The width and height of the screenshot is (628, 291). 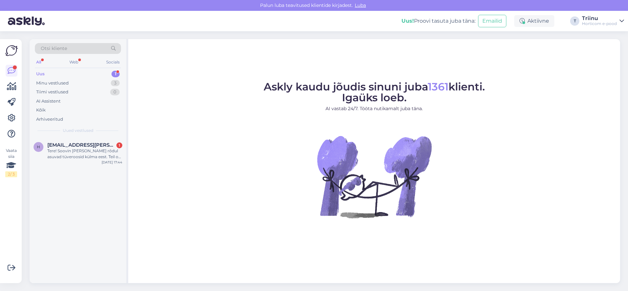 I want to click on span: Luba, so click(x=360, y=5).